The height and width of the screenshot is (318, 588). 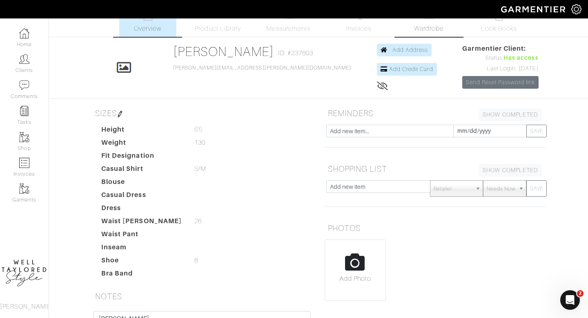 What do you see at coordinates (218, 29) in the screenshot?
I see `span: Product Library` at bounding box center [218, 29].